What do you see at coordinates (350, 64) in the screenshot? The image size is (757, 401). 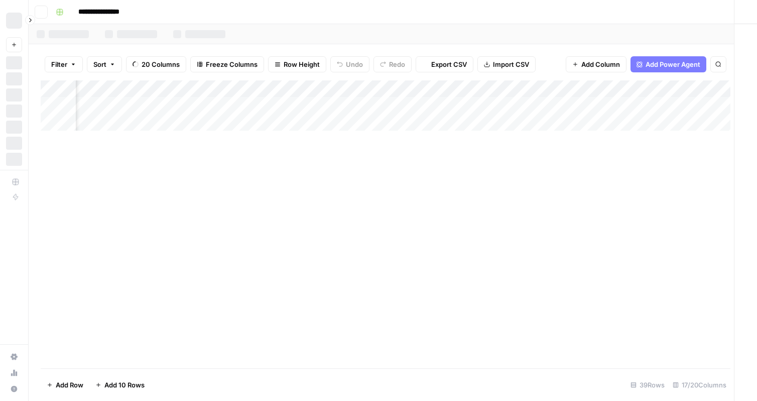 I see `button: Undo` at bounding box center [350, 64].